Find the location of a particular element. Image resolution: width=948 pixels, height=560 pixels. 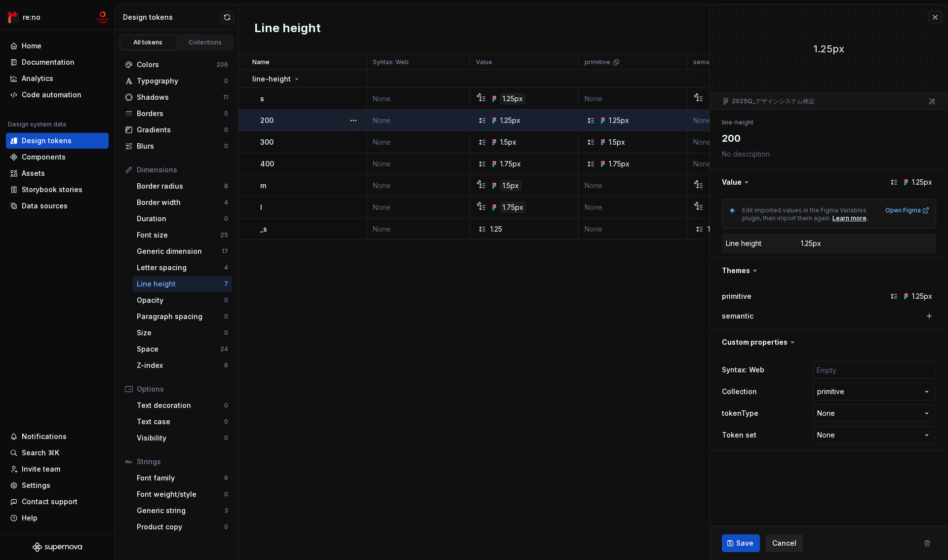

div: Notifications is located at coordinates (44, 436).